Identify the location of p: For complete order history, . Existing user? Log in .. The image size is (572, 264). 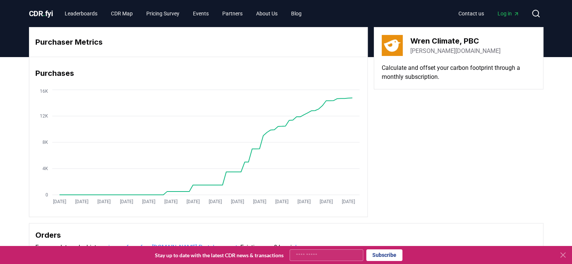
(286, 248).